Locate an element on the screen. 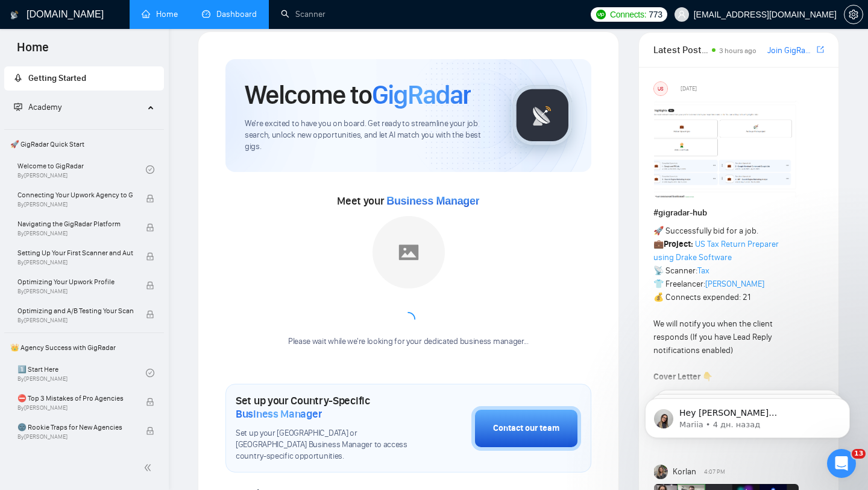  img: logo is located at coordinates (14, 15).